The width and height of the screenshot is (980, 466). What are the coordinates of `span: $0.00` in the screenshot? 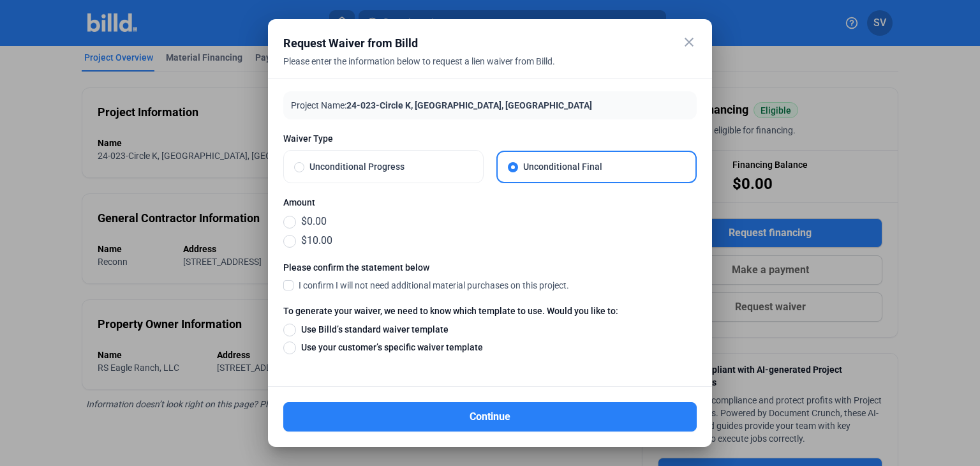 It's located at (311, 221).